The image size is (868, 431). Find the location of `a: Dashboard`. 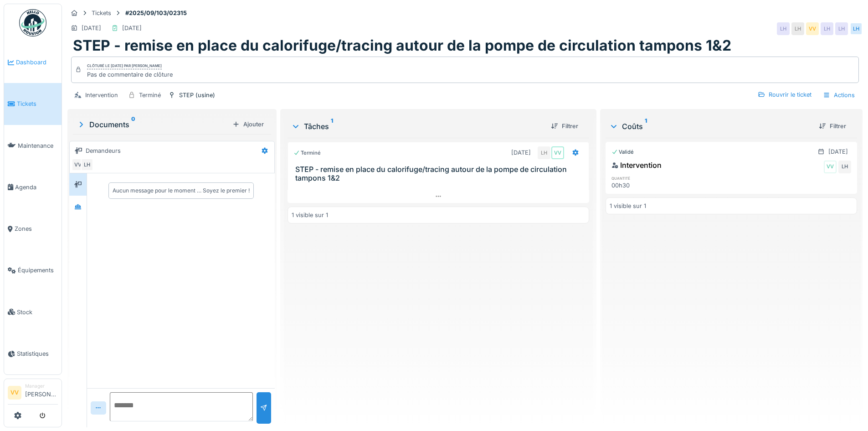

a: Dashboard is located at coordinates (33, 62).